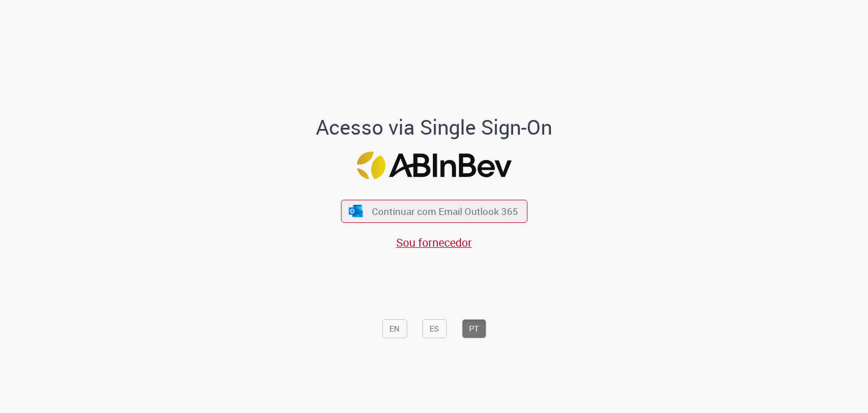 The image size is (868, 413). I want to click on a: Sou fornecedor, so click(434, 242).